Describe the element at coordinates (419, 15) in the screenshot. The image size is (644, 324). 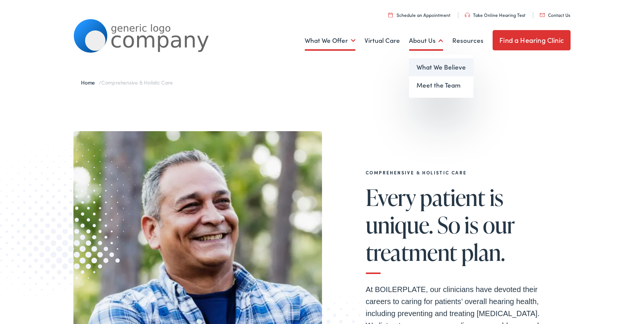
I see `a: Schedule an Appointment` at that location.